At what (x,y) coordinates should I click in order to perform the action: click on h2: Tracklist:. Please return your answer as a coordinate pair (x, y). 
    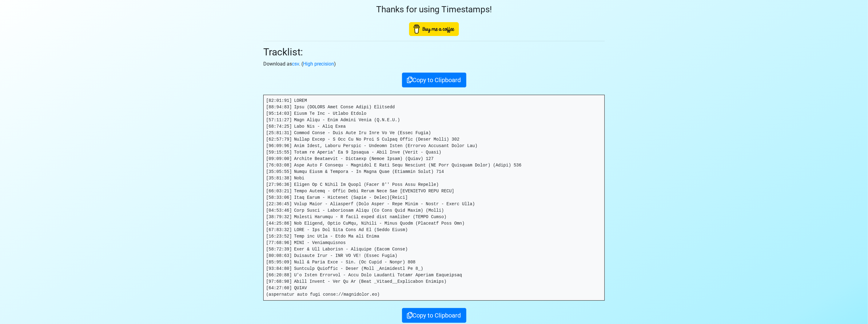
    Looking at the image, I should click on (434, 52).